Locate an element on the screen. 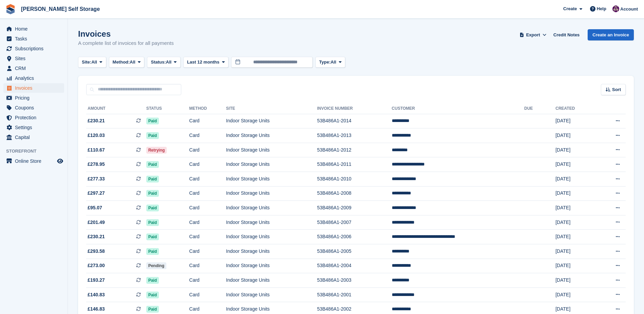 This screenshot has width=644, height=314. span: £230.21 is located at coordinates (96, 237).